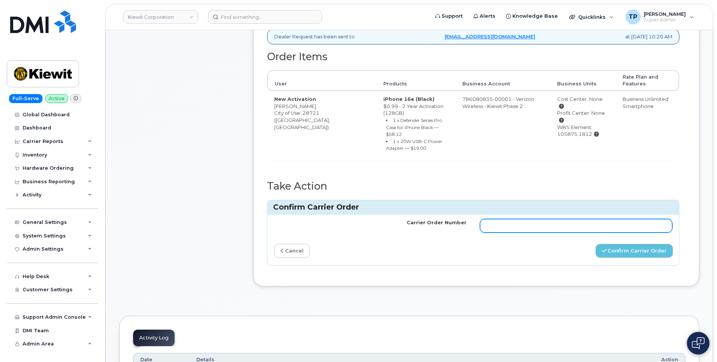  Describe the element at coordinates (414, 145) in the screenshot. I see `small: 1 x 20W USB-C Power Adapter — $19.00` at that location.